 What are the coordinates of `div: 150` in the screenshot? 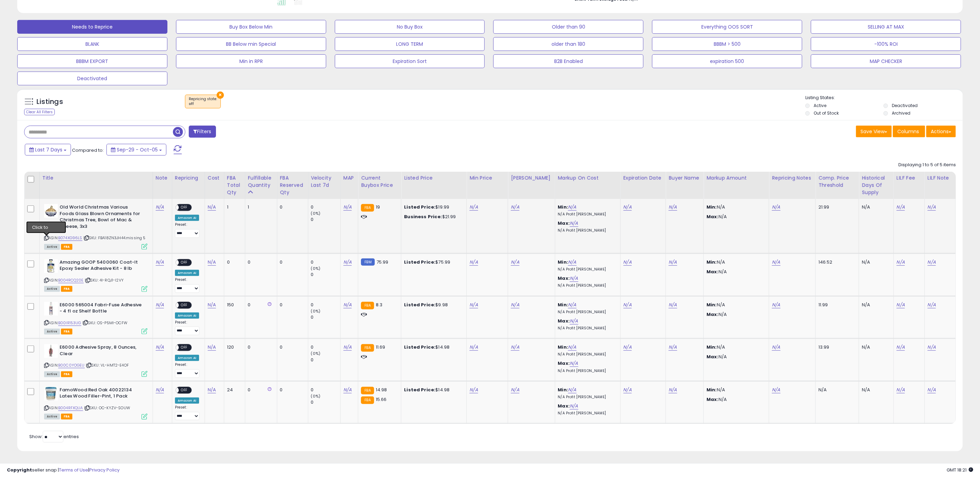 It's located at (234, 305).